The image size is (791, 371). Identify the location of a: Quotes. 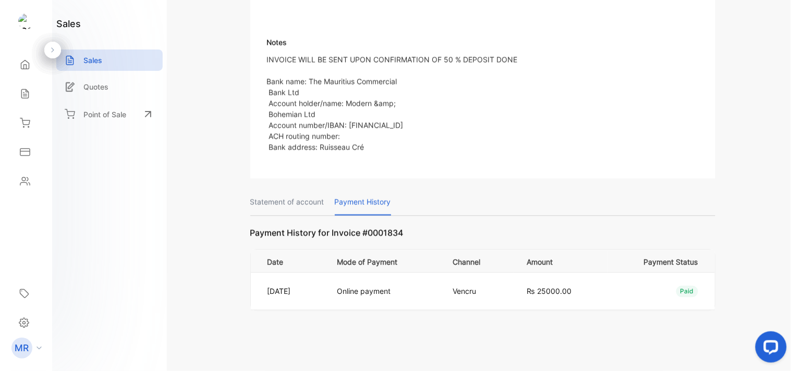
(109, 87).